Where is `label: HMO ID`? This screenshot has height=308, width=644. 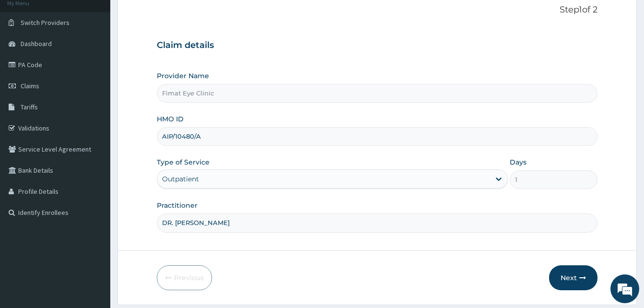 label: HMO ID is located at coordinates (170, 119).